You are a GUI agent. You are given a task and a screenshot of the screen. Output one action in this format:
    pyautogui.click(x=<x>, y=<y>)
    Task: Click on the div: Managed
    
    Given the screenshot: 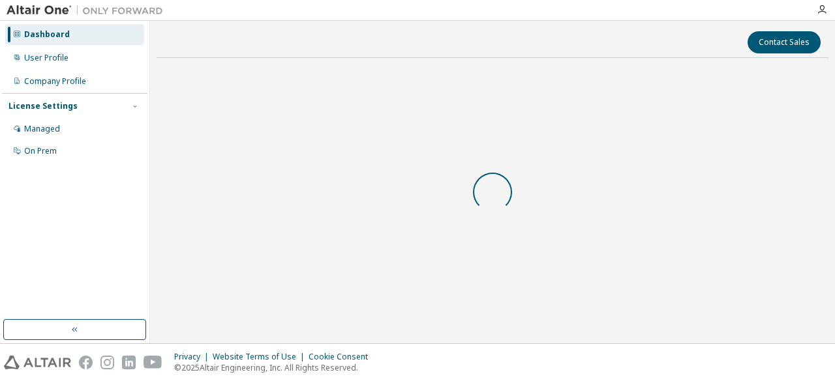 What is the action you would take?
    pyautogui.click(x=42, y=129)
    